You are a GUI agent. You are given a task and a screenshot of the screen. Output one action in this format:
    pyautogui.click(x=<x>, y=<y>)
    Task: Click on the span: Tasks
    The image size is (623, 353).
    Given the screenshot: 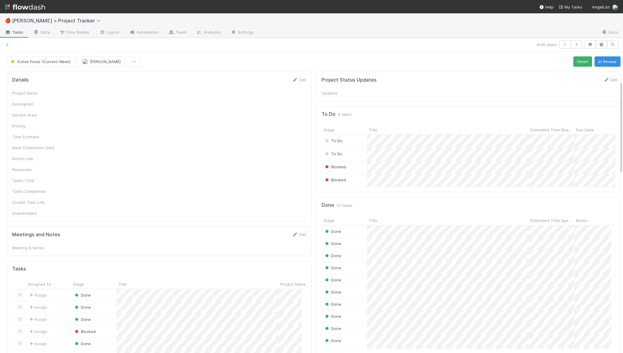 What is the action you would take?
    pyautogui.click(x=14, y=32)
    